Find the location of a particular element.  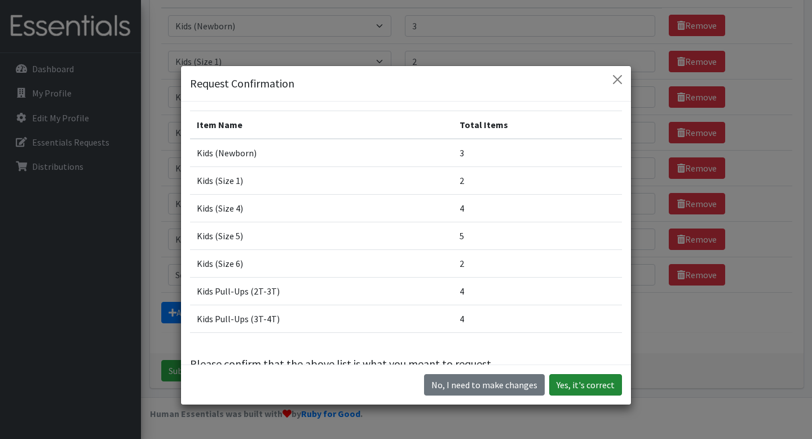

button: Close is located at coordinates (618, 80).